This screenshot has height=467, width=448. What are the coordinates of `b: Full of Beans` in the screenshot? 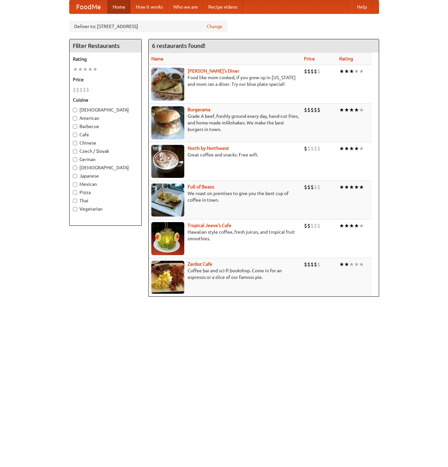 It's located at (201, 187).